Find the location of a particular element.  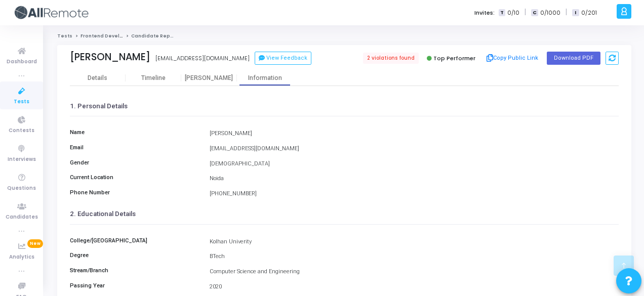

h6: Current Location is located at coordinates (135, 177).